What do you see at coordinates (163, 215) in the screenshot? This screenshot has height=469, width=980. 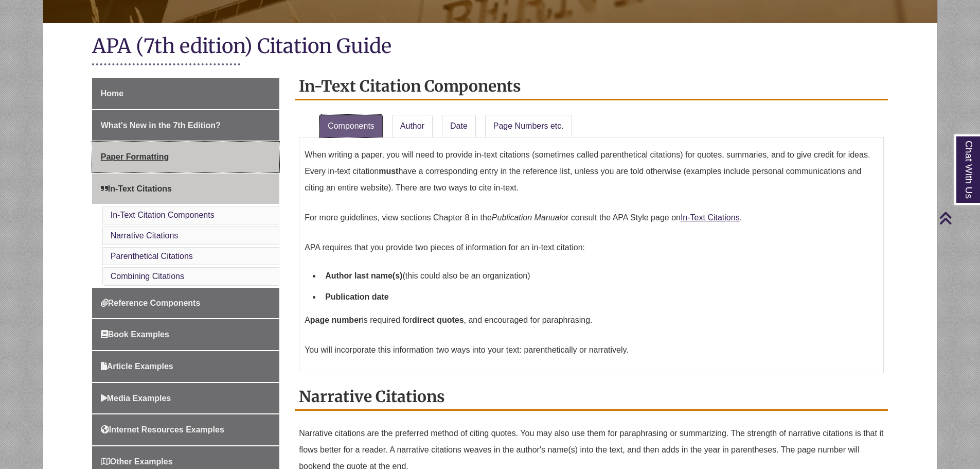 I see `a: In-Text Citation Components` at bounding box center [163, 215].